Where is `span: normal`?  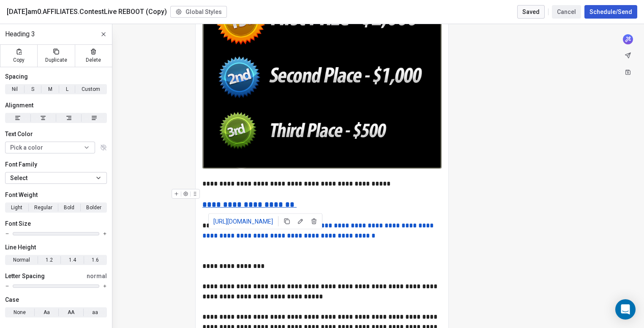
span: normal is located at coordinates (97, 276).